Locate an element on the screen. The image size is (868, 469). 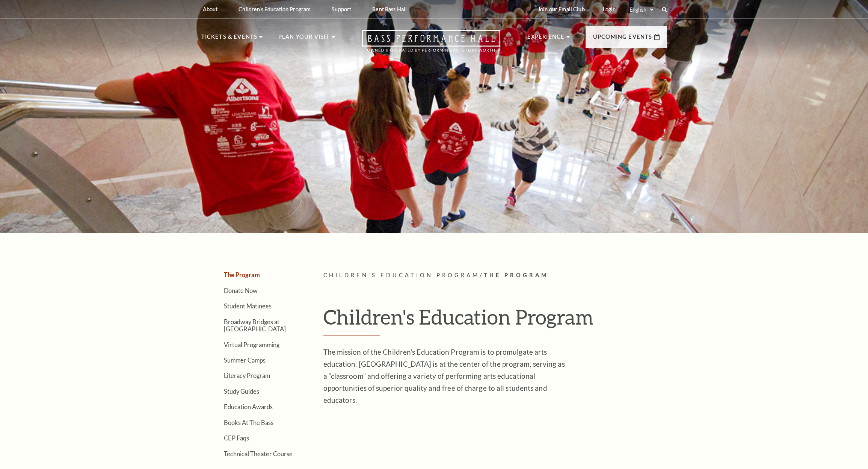
select: Select: is located at coordinates (641, 9).